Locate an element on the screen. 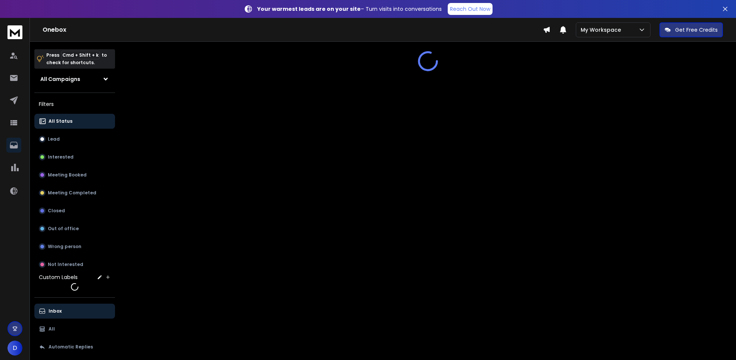 The height and width of the screenshot is (360, 736). h1: Onebox is located at coordinates (293, 30).